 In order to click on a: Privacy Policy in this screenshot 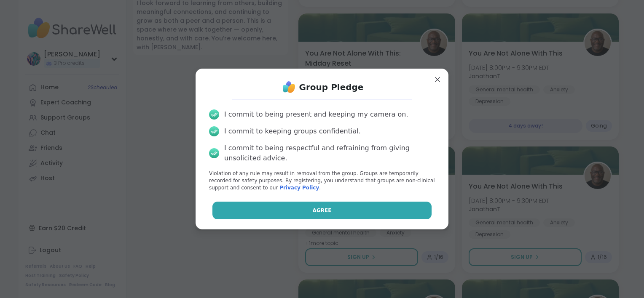, I will do `click(299, 188)`.